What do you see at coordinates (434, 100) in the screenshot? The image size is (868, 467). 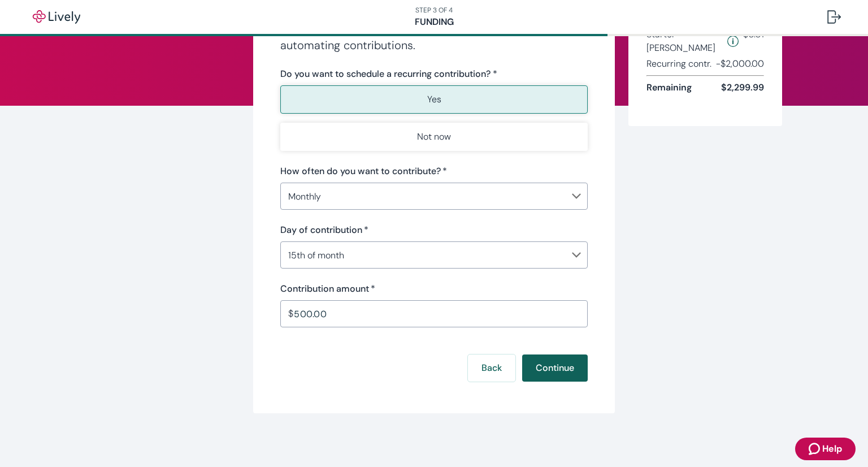 I see `p: Yes` at bounding box center [434, 100].